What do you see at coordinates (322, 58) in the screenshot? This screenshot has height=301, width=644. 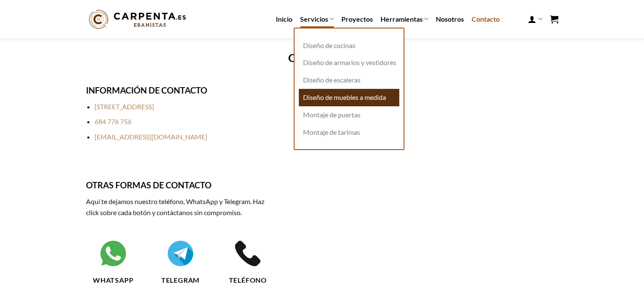 I see `strong: CONTACTO` at bounding box center [322, 58].